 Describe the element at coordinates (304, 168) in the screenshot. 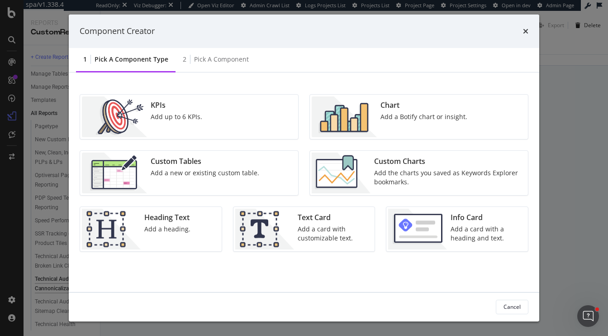

I see `div: modal` at that location.